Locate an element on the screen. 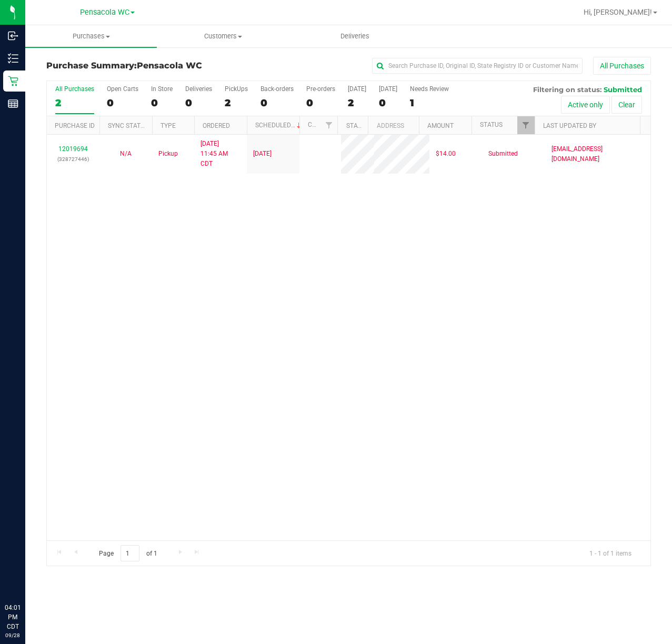 This screenshot has height=644, width=672. span: 1 - 1 of 1 items is located at coordinates (610, 553).